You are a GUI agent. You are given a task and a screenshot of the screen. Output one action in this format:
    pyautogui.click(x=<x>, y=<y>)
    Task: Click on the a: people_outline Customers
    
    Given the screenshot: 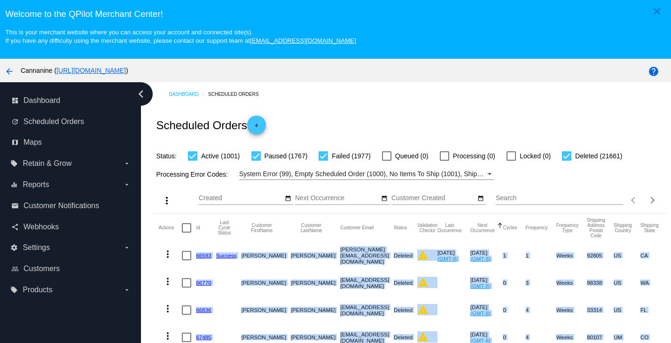 What is the action you would take?
    pyautogui.click(x=71, y=269)
    